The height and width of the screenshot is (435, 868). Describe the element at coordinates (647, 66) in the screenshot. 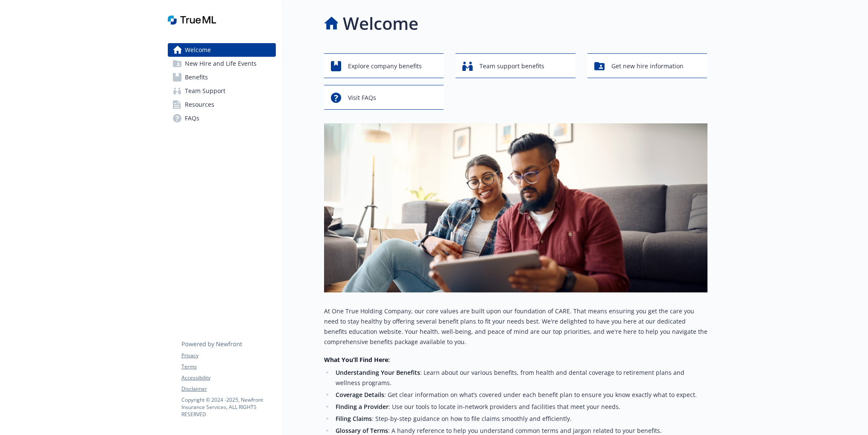

I see `span: Get new hire information` at that location.